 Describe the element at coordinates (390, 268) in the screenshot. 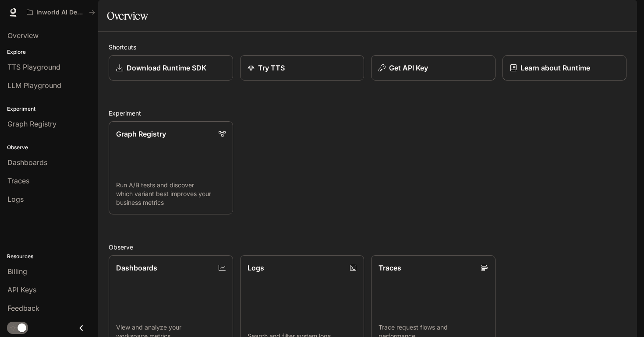

I see `p: Traces` at that location.